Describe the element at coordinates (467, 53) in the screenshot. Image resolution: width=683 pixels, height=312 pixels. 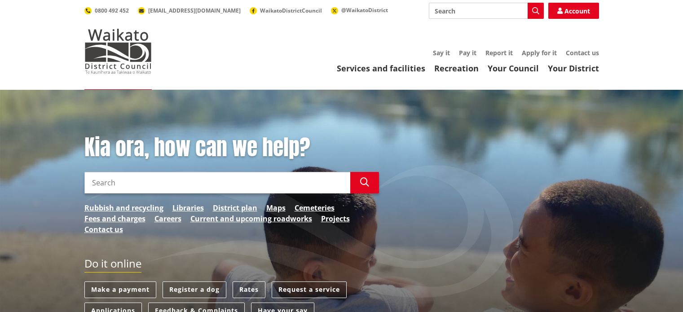
I see `a: Pay it` at that location.